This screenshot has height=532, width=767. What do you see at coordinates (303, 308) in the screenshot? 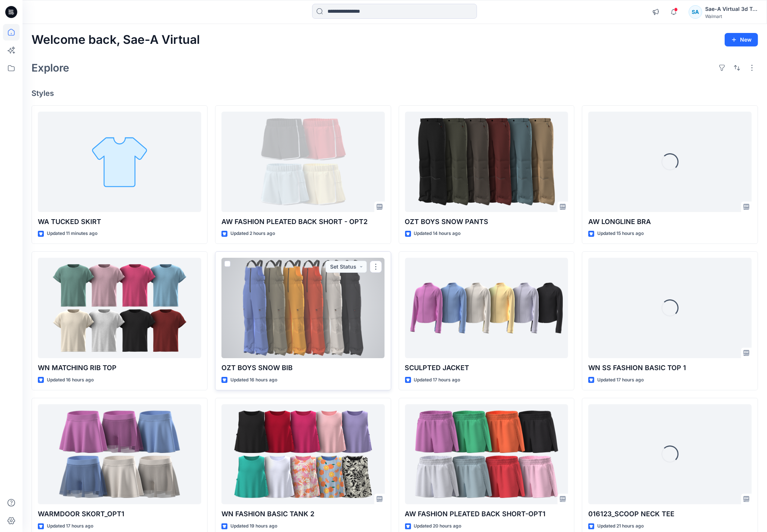
I see `a: OZT BOYS SNOW BIB` at bounding box center [303, 308].